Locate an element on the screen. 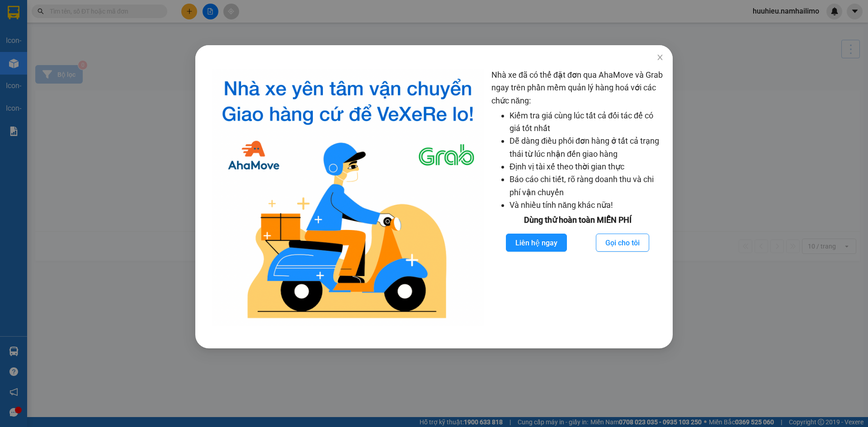 The image size is (868, 427). img: logo is located at coordinates (347, 197).